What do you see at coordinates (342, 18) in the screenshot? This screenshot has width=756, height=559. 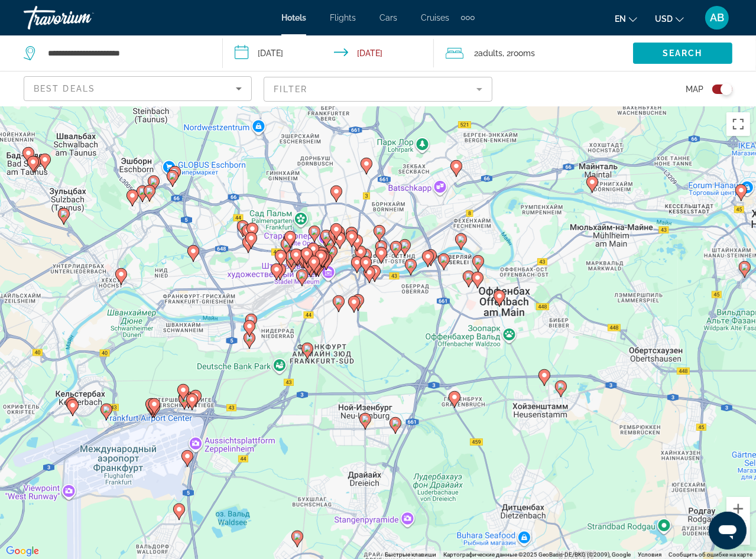 I see `span: Flights` at bounding box center [342, 18].